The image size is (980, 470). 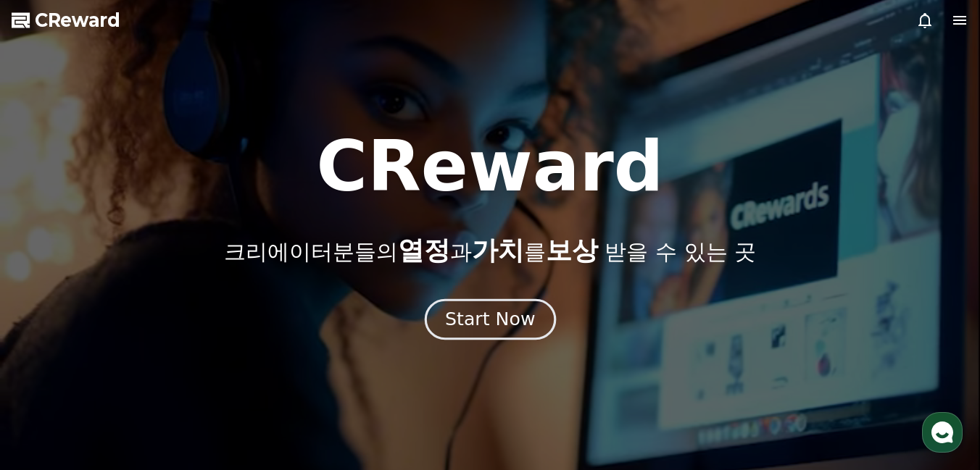 What do you see at coordinates (490, 319) in the screenshot?
I see `button: Start Now` at bounding box center [490, 319].